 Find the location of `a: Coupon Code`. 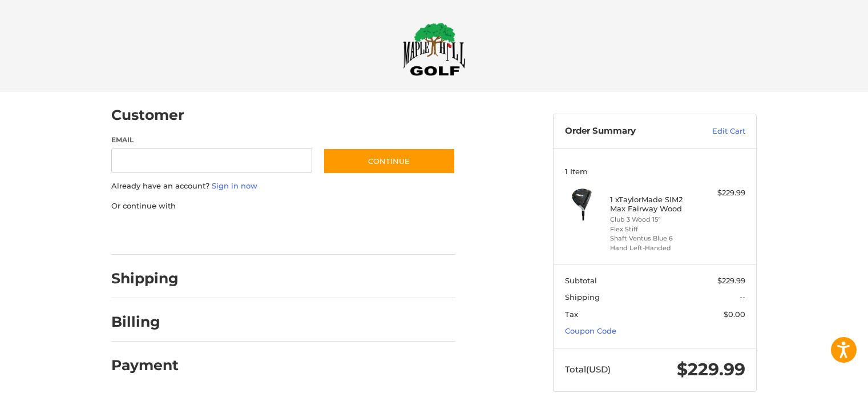

a: Coupon Code is located at coordinates (591, 331).